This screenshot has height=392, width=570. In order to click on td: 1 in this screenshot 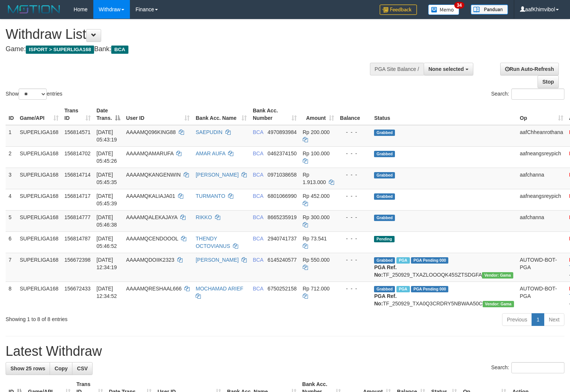, I will do `click(11, 136)`.